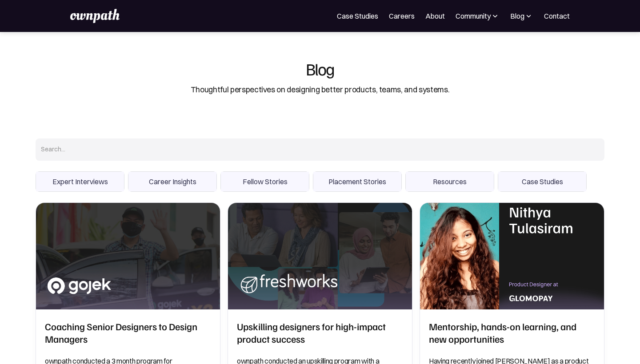 This screenshot has width=640, height=364. Describe the element at coordinates (357, 16) in the screenshot. I see `a: Case Studies` at that location.